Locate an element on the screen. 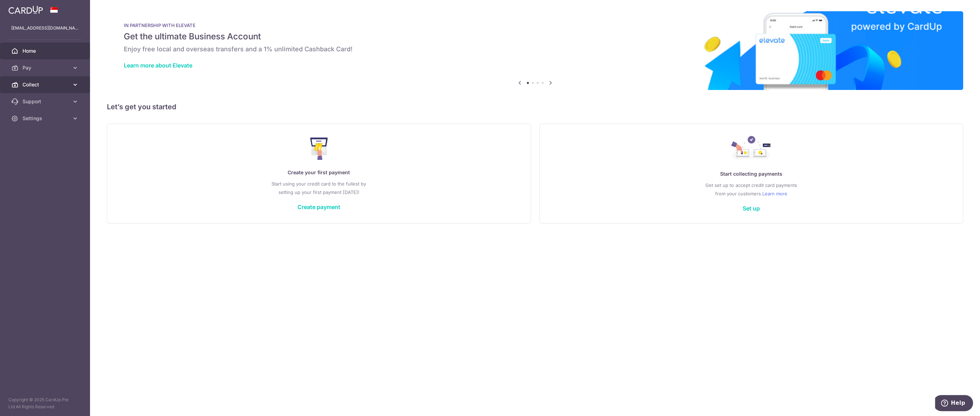  p: Create your first payment is located at coordinates (319, 173).